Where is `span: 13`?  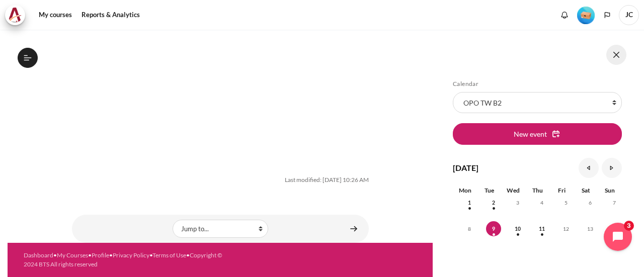
span: 13 is located at coordinates (590, 229).